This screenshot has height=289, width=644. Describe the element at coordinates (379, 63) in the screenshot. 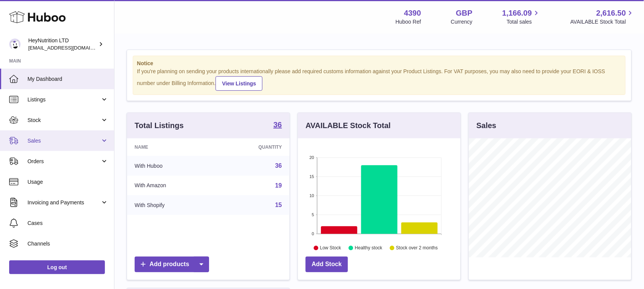

I see `strong: Notice` at that location.